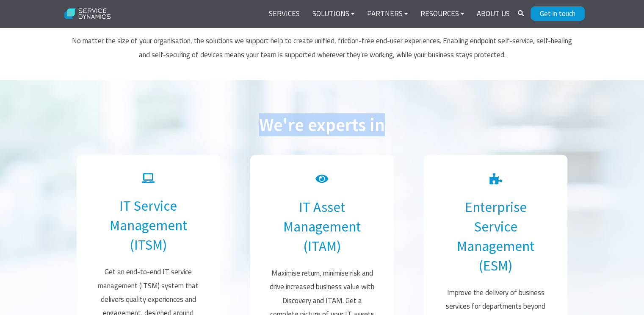 The image size is (644, 315). I want to click on a: IT Asset Management (ITAM), so click(322, 226).